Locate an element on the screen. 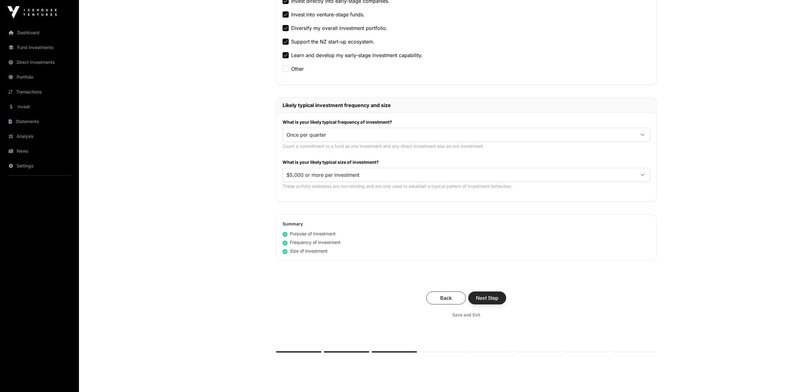 This screenshot has width=785, height=392. span: Once per quarter is located at coordinates (459, 135).